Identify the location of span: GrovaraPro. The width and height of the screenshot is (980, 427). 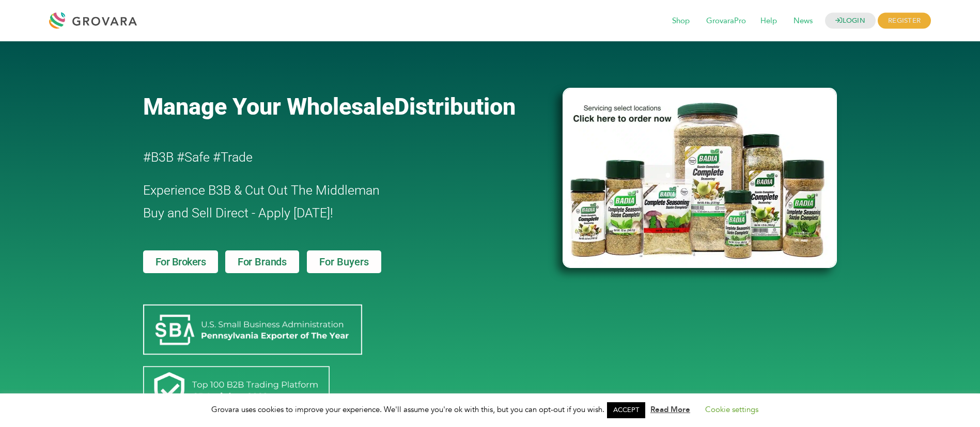
(726, 21).